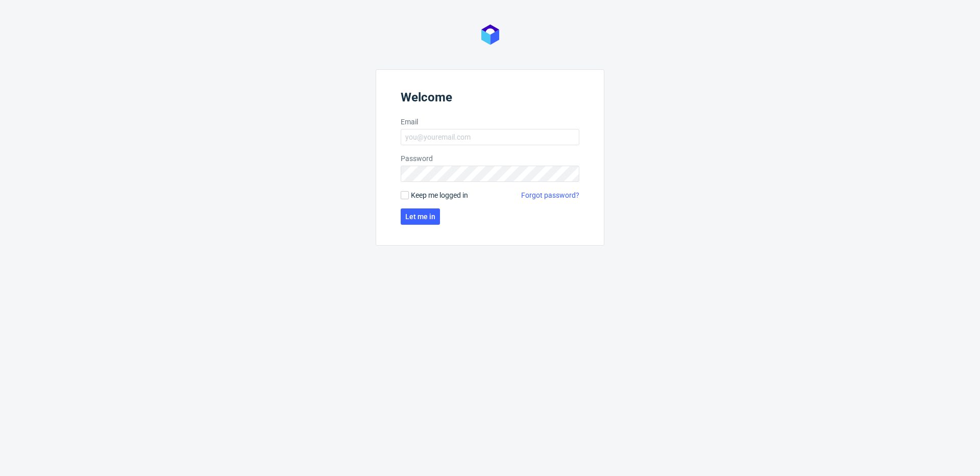  I want to click on input: you@youremail.com, so click(490, 137).